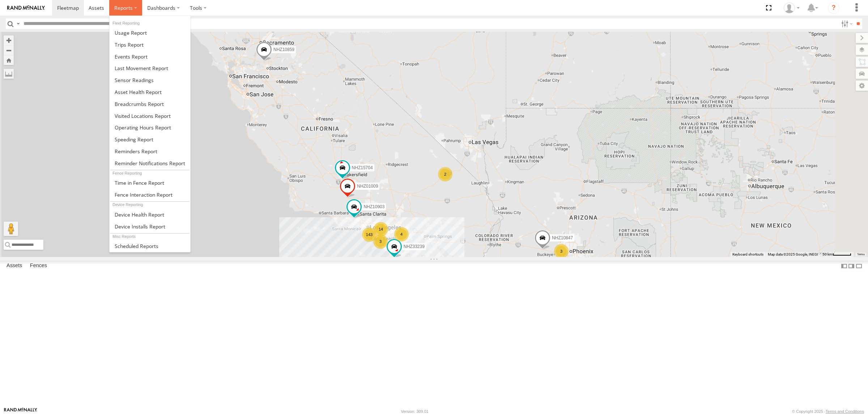 The height and width of the screenshot is (415, 868). Describe the element at coordinates (284, 49) in the screenshot. I see `span: NHZ10859` at that location.